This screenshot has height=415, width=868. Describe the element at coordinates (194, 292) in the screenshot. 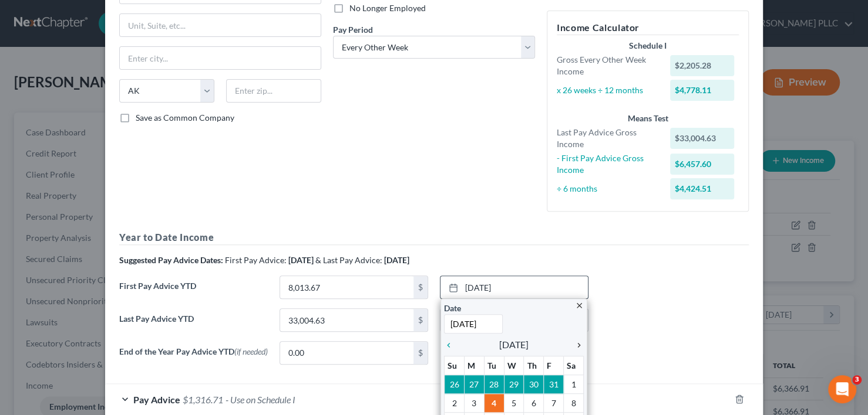

I see `label: First Pay Advice YTD` at that location.